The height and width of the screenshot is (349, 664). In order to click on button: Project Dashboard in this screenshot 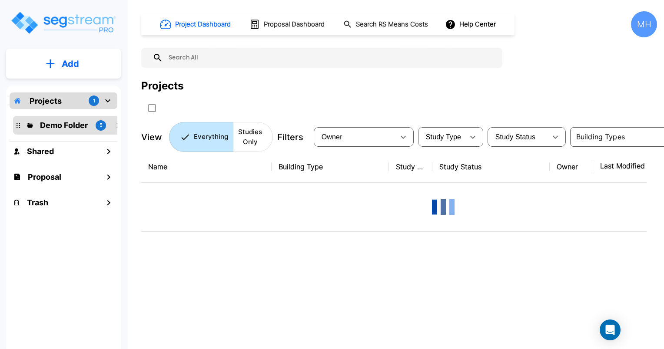, I will do `click(196, 24)`.